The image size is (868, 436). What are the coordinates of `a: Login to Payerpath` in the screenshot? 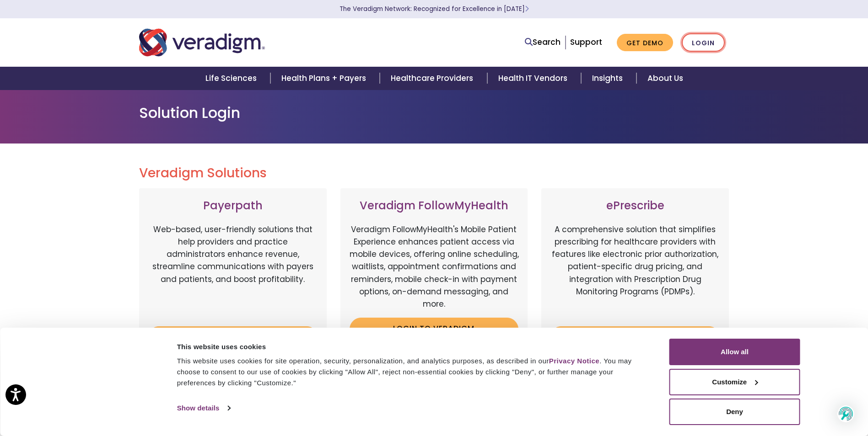 It's located at (233, 337).